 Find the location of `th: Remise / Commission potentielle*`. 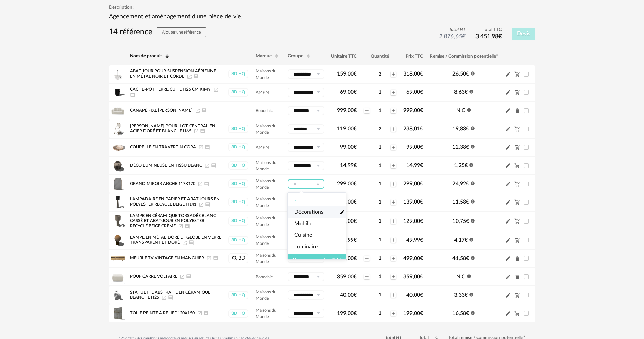

th: Remise / Commission potentielle* is located at coordinates (464, 56).